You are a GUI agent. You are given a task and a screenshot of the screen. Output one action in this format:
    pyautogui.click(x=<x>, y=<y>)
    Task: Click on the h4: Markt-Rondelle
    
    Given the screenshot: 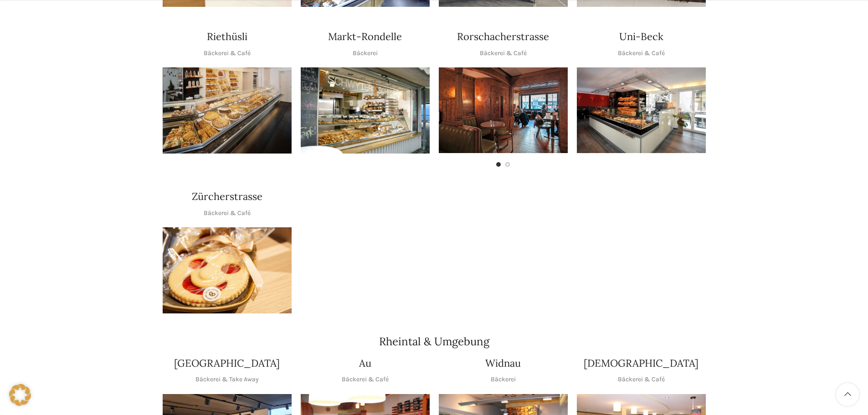 What is the action you would take?
    pyautogui.click(x=365, y=37)
    